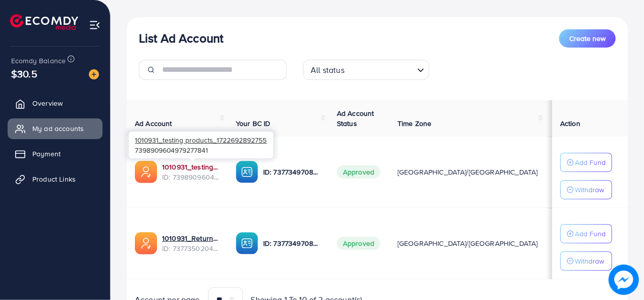 The image size is (644, 300). Describe the element at coordinates (380, 69) in the screenshot. I see `input: Search for option` at that location.